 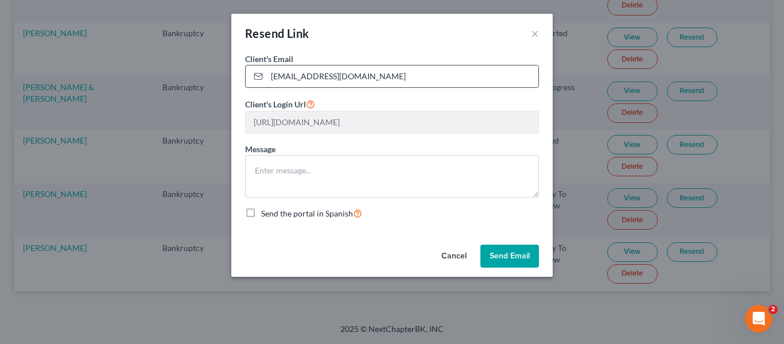 What do you see at coordinates (402, 76) in the screenshot?
I see `input: Enter email...` at bounding box center [402, 76].